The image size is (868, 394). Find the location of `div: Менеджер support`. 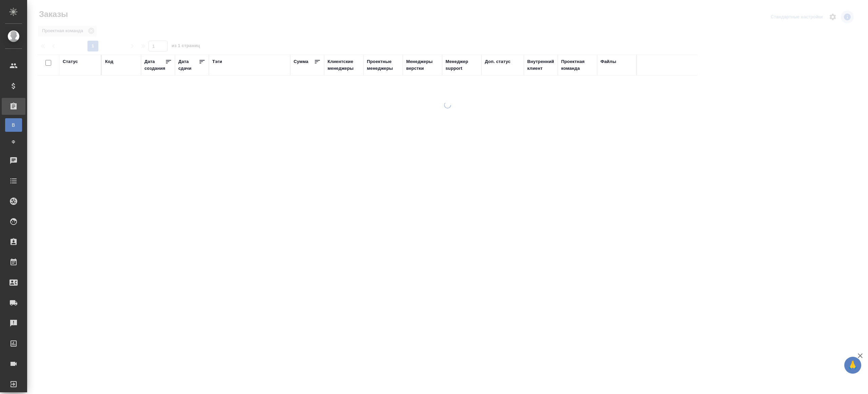

div: Менеджер support is located at coordinates (462, 65).